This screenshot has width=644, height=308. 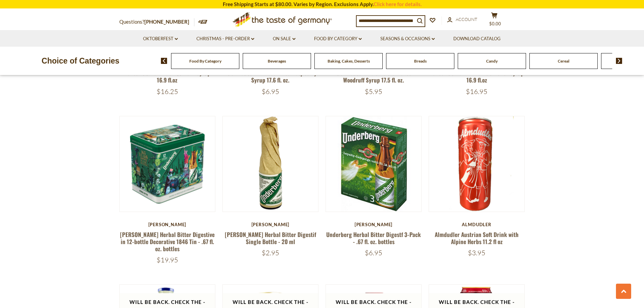 What do you see at coordinates (349, 61) in the screenshot?
I see `span: Baking, Cakes, Desserts` at bounding box center [349, 61].